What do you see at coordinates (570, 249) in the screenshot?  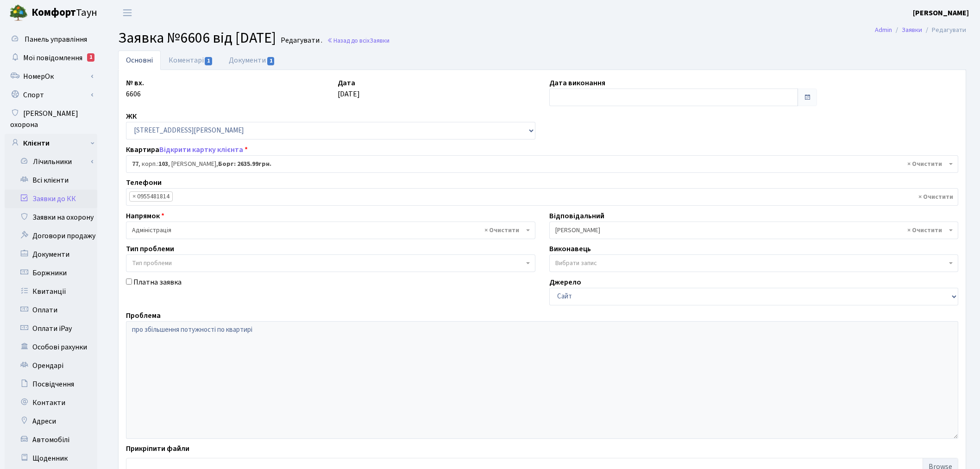 I see `label: Виконавець` at bounding box center [570, 249].